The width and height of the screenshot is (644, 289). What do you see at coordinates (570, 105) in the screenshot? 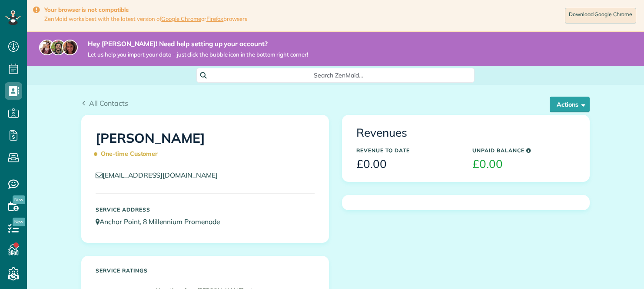
I see `button: Actions` at bounding box center [570, 105].